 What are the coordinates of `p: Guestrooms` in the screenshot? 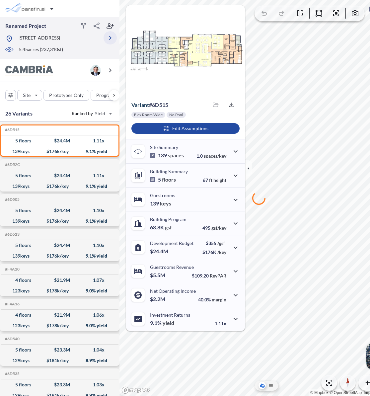 It's located at (163, 195).